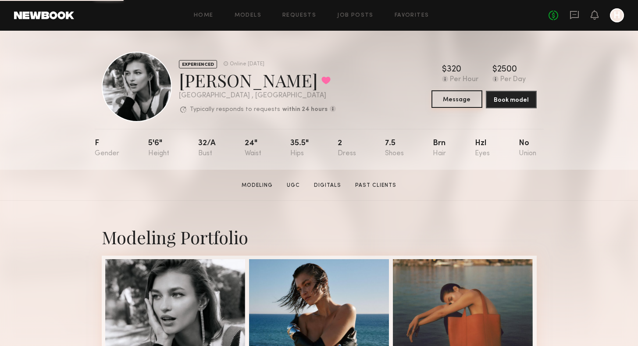 The width and height of the screenshot is (638, 346). What do you see at coordinates (248, 15) in the screenshot?
I see `a: Models` at bounding box center [248, 15].